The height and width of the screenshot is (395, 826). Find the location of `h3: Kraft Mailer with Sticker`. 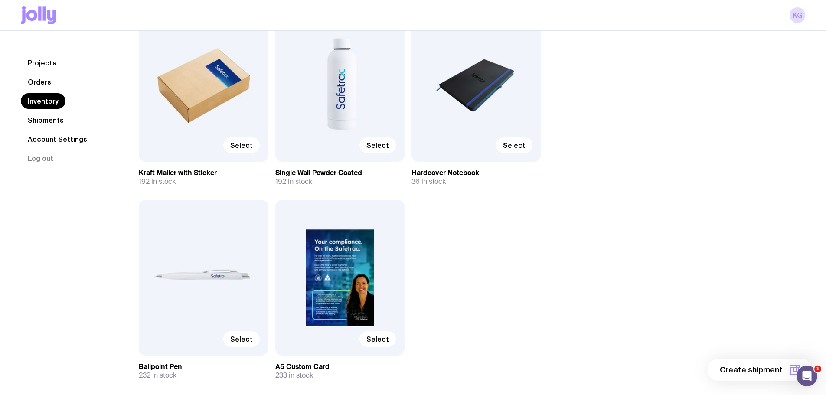

h3: Kraft Mailer with Sticker is located at coordinates (203, 173).